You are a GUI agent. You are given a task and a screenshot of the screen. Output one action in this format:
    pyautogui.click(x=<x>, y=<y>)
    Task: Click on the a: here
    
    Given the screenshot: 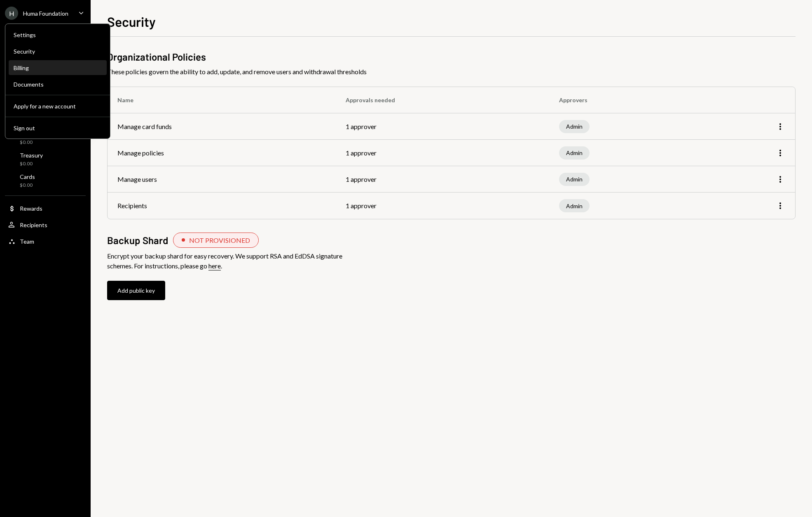 What is the action you would take?
    pyautogui.click(x=215, y=266)
    